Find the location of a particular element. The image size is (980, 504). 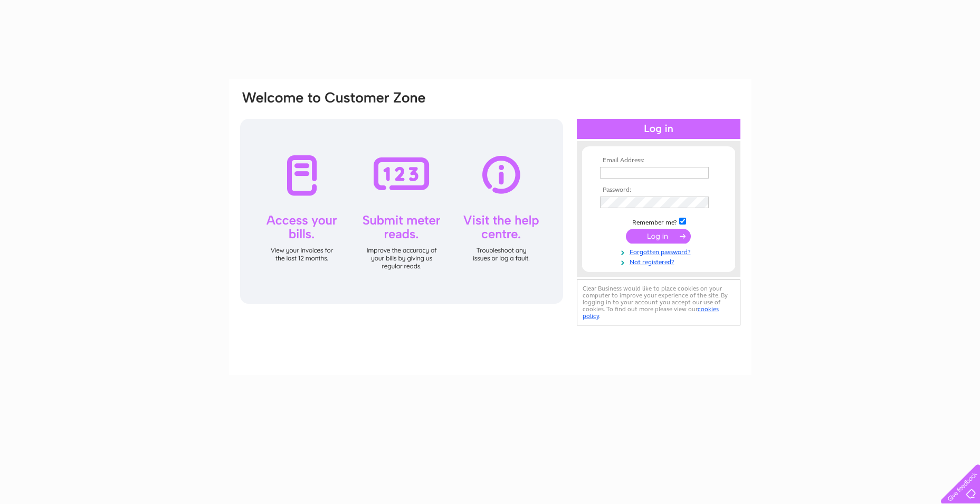

a: cookies policy is located at coordinates (651, 312).